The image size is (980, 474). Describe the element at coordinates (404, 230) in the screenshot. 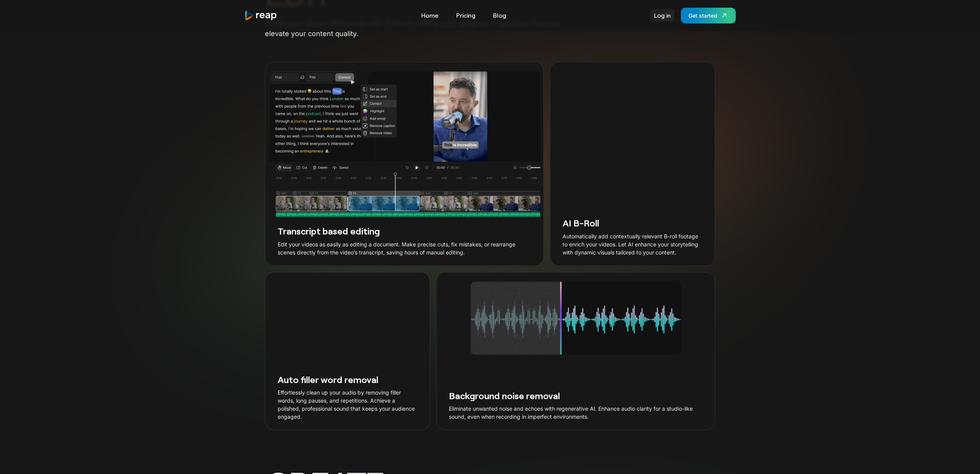

I see `h3: Transcript based editing` at that location.